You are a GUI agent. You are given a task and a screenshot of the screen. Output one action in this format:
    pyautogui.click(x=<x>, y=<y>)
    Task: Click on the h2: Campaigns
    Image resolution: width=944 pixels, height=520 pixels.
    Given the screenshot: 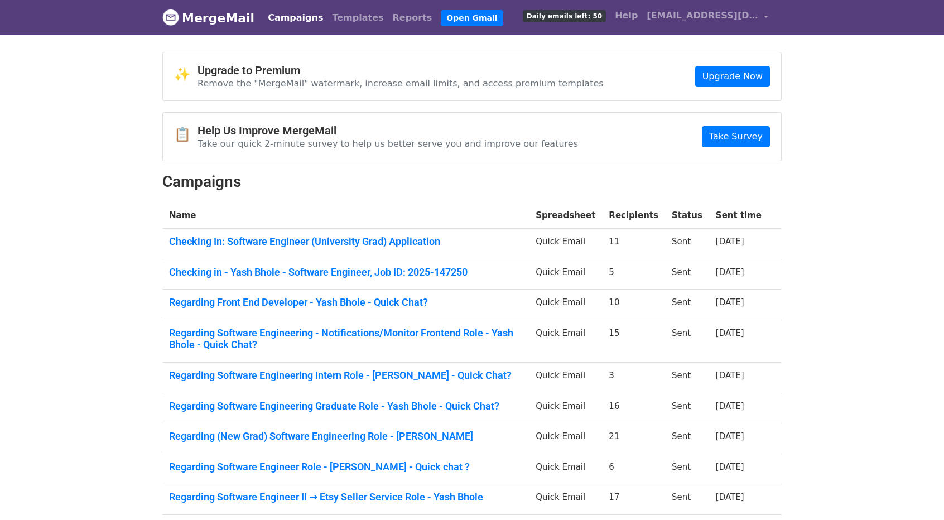 What is the action you would take?
    pyautogui.click(x=472, y=182)
    